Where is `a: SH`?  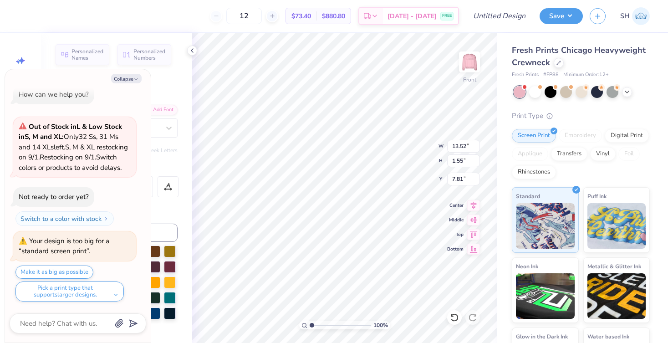
a: SH is located at coordinates (634, 16).